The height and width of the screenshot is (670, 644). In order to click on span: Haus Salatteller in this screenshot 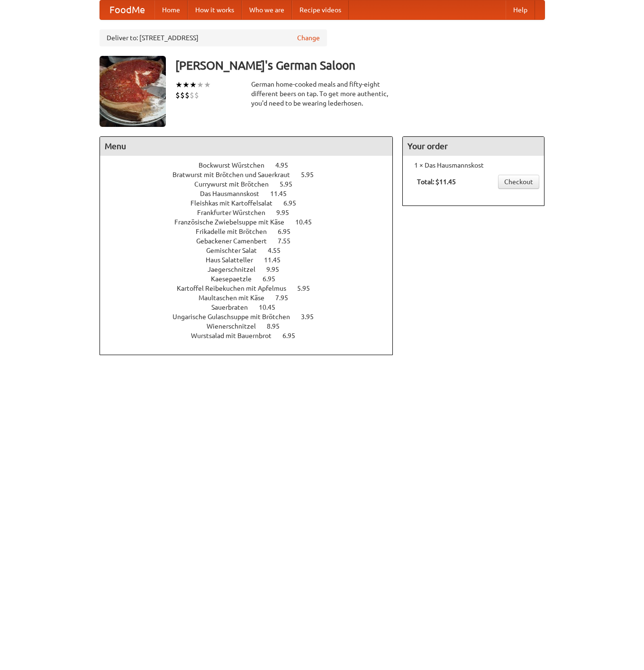, I will do `click(234, 260)`.